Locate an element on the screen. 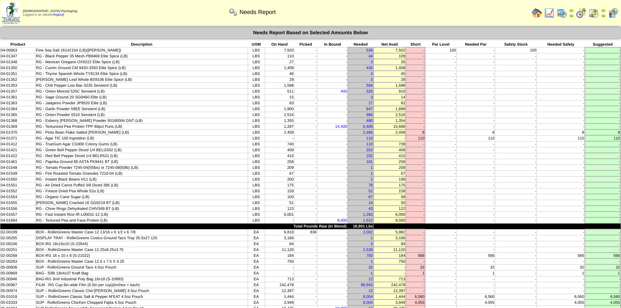 This screenshot has width=621, height=308. td: RG - Black Pepper 35 Mesh PB9469 Elite Spice (LB) is located at coordinates (142, 56).